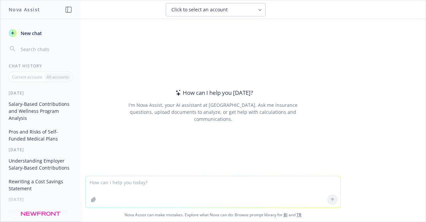 The width and height of the screenshot is (426, 222). What do you see at coordinates (40, 135) in the screenshot?
I see `button: Pros and Risks of Self-Funded Medical Plans` at bounding box center [40, 135].